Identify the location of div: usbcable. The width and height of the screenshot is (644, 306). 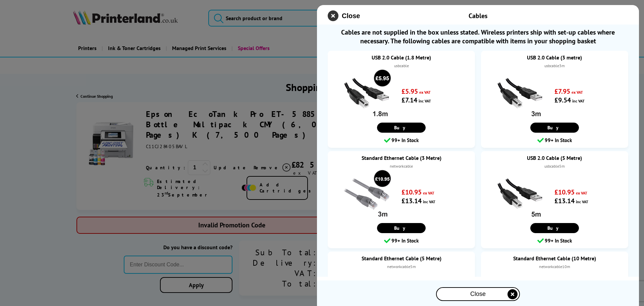
(401, 66).